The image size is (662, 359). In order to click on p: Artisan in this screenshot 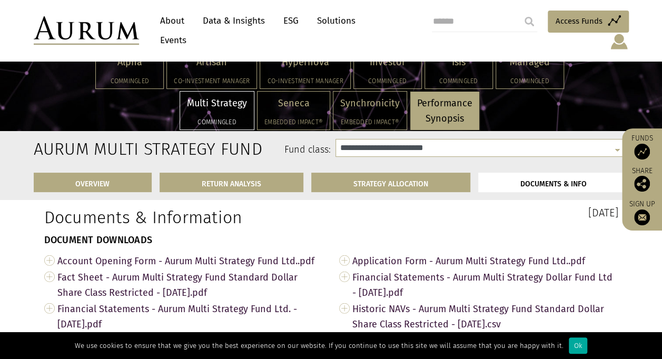, I will do `click(212, 62)`.